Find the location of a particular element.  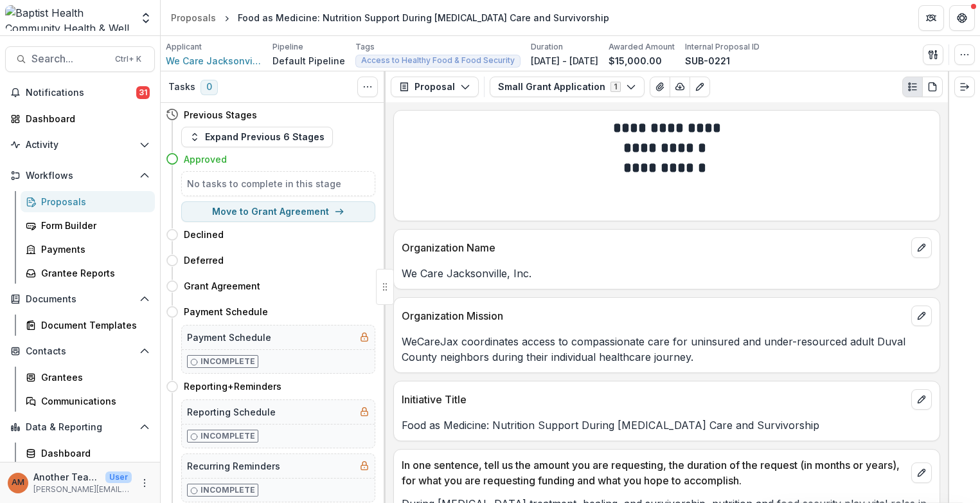

button: Partners is located at coordinates (931, 18).